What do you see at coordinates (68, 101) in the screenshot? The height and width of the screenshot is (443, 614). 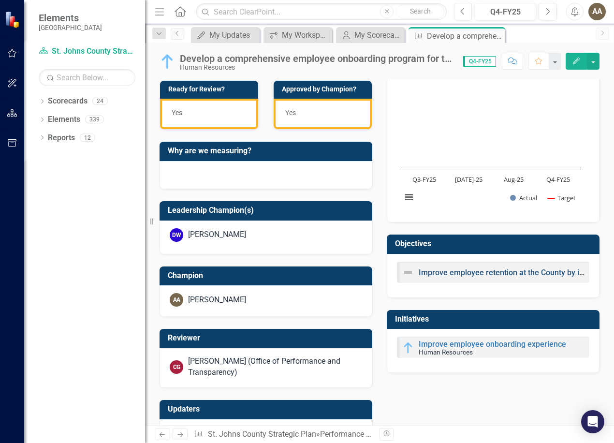 I see `a: Scorecards` at bounding box center [68, 101].